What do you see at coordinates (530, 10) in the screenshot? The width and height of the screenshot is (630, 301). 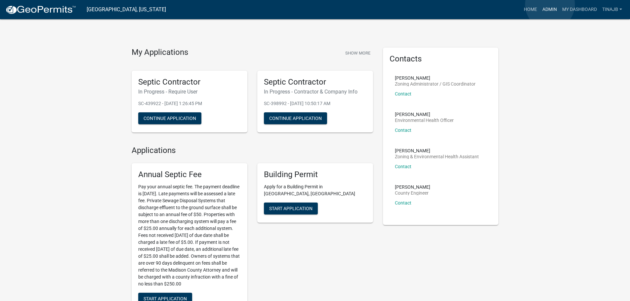 I see `a: Home` at bounding box center [530, 10].